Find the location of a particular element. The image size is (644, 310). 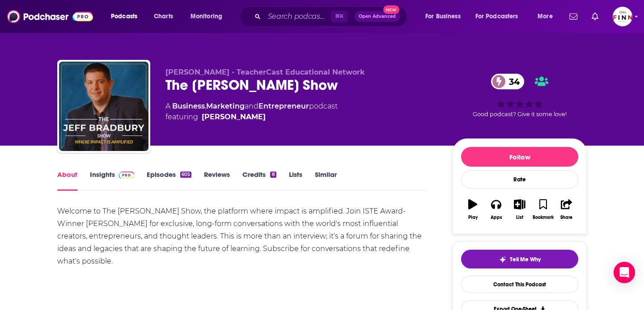

span: New is located at coordinates (392, 10).